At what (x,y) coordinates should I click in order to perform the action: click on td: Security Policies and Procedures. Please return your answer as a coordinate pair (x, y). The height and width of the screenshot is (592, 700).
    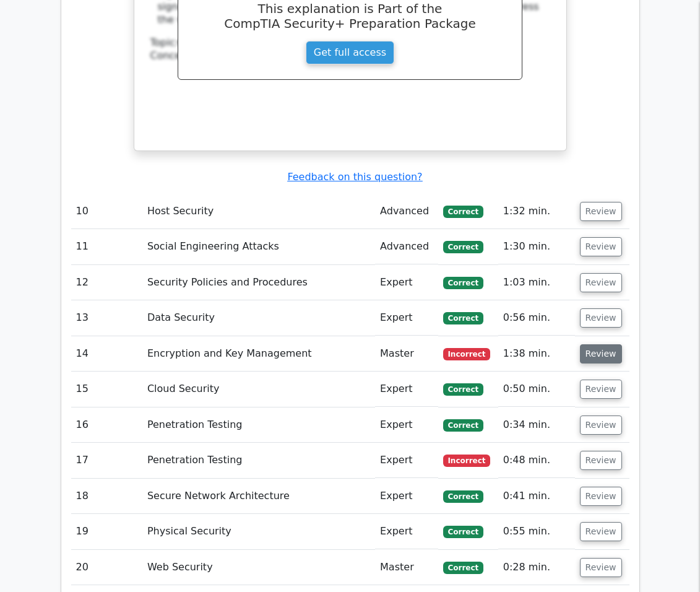
    Looking at the image, I should click on (259, 282).